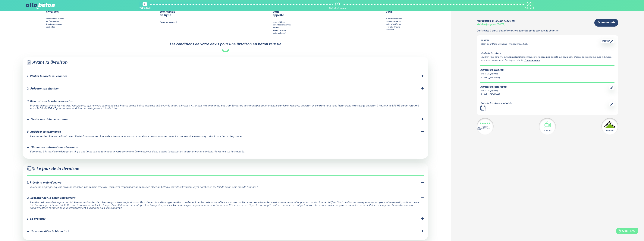 This screenshot has height=241, width=644. Describe the element at coordinates (337, 4) in the screenshot. I see `div: 2` at that location.